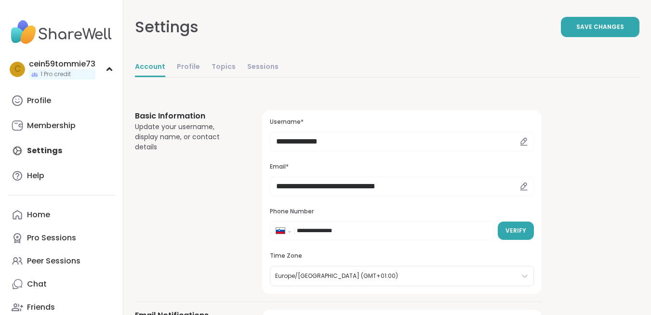  What do you see at coordinates (402, 256) in the screenshot?
I see `h3: Time Zone` at bounding box center [402, 256].